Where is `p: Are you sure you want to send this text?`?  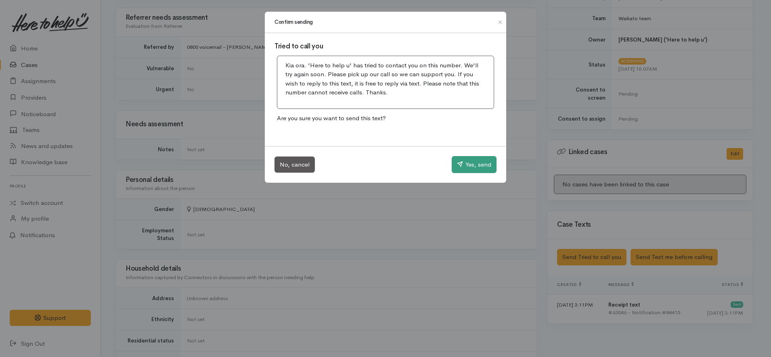 p: Are you sure you want to send this text? is located at coordinates (386, 118).